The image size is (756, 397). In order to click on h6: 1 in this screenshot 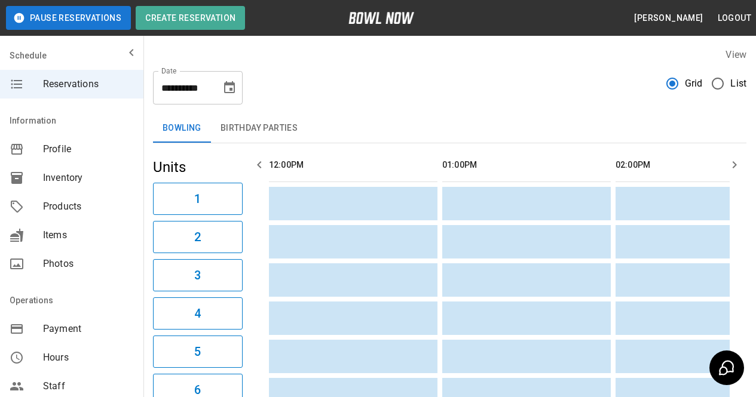, I will do `click(197, 199)`.